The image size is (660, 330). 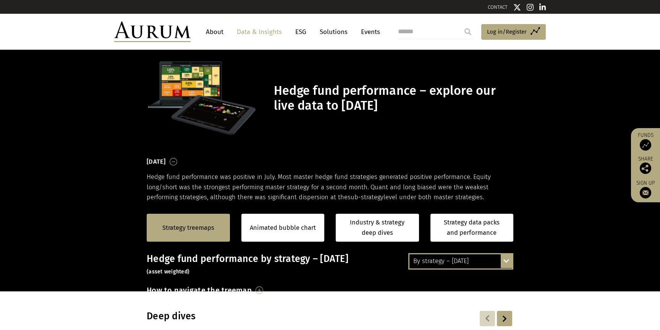 What do you see at coordinates (645, 192) in the screenshot?
I see `img: Sign up to our newsletter` at bounding box center [645, 192].